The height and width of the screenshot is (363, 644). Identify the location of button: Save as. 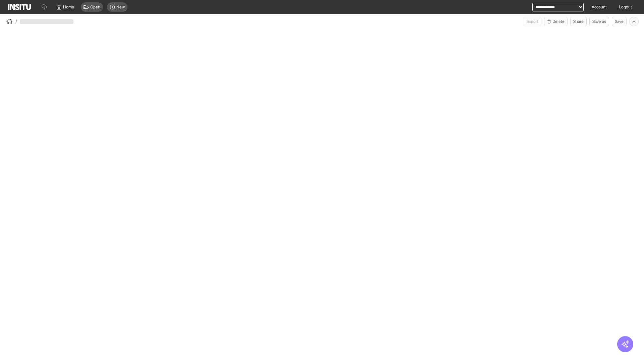
(599, 21).